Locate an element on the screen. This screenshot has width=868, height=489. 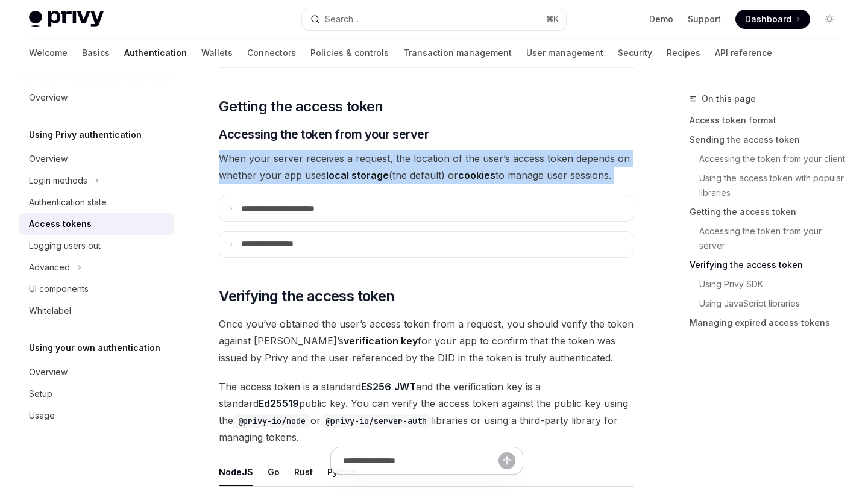
a: Accessing the token from your server is located at coordinates (769, 238).